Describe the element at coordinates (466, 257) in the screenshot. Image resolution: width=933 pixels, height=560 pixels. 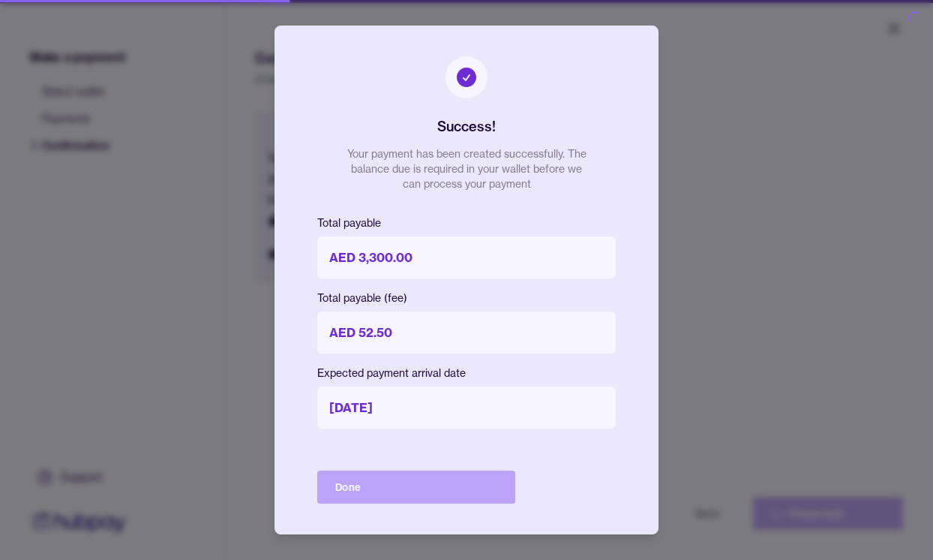
I see `p: AED 3,300.00` at that location.